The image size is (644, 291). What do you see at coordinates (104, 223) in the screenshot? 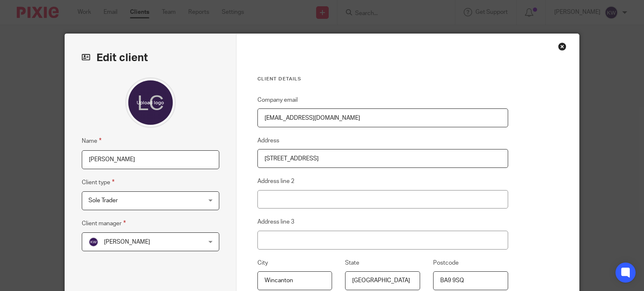
I see `label: Client manager` at bounding box center [104, 223].